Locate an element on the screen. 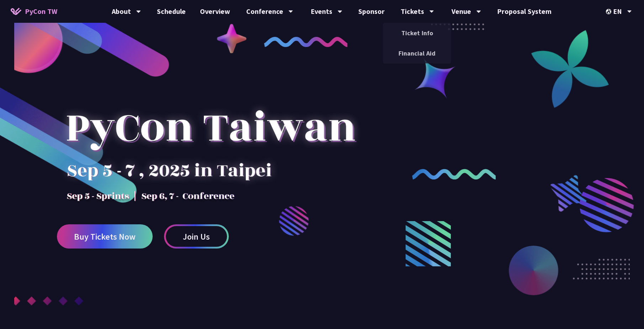  a: Ticket Info is located at coordinates (417, 33).